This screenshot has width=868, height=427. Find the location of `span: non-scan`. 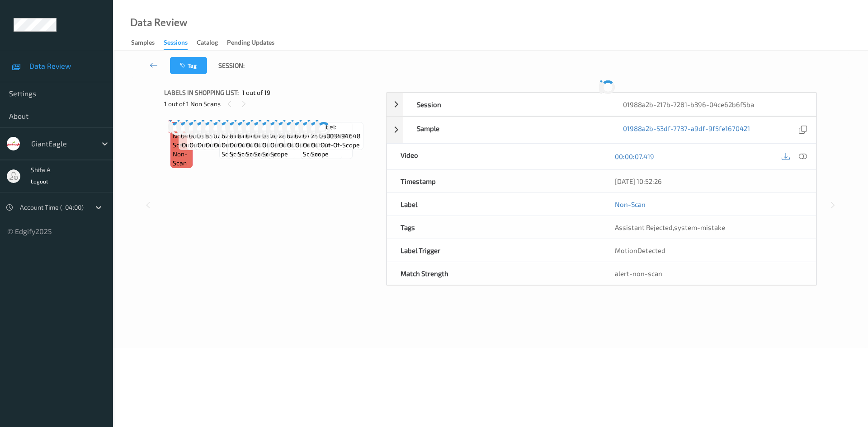

span: non-scan is located at coordinates (181, 159).